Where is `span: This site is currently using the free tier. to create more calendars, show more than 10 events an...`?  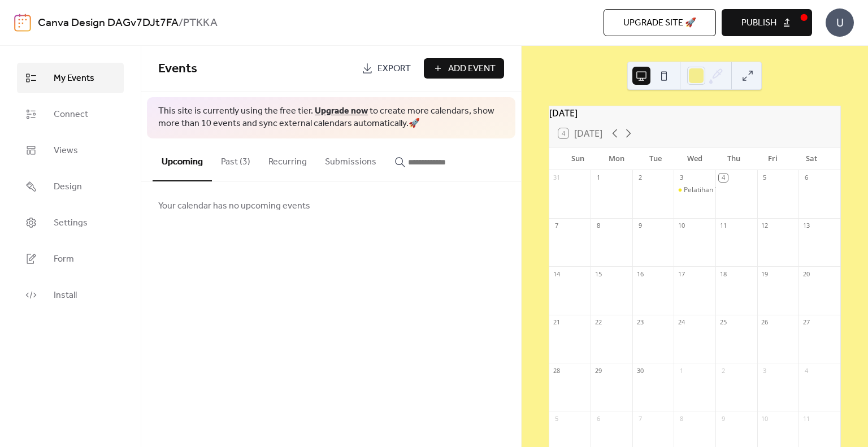 span: This site is currently using the free tier. to create more calendars, show more than 10 events an... is located at coordinates (331, 117).